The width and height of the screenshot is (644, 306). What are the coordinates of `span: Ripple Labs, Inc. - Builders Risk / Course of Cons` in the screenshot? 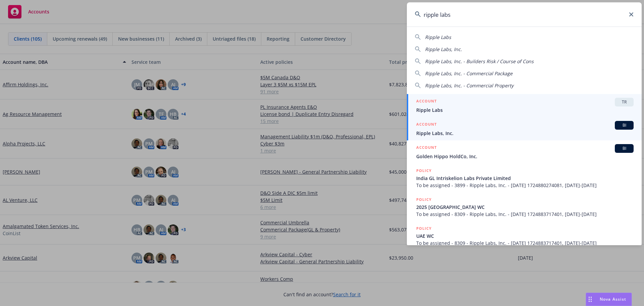 It's located at (479, 61).